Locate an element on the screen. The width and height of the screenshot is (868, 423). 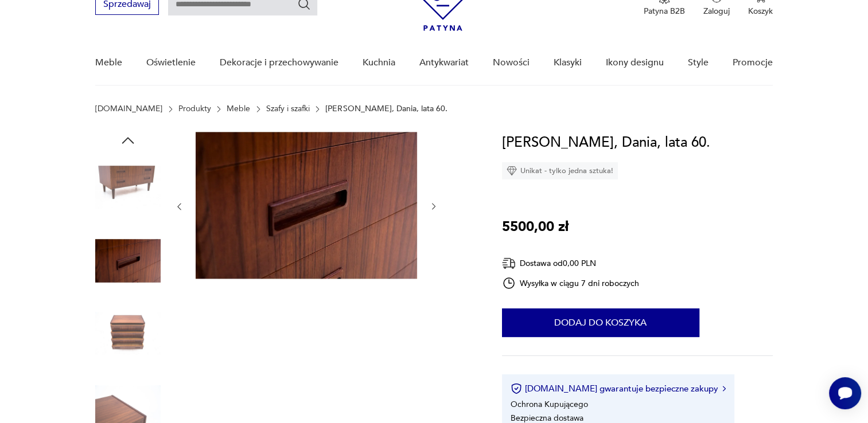
p: Koszyk is located at coordinates (761, 11).